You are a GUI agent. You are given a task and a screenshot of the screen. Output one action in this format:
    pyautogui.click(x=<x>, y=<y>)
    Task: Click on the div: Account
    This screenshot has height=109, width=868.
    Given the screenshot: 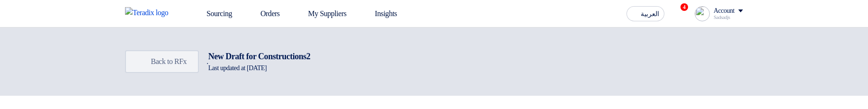 What is the action you would take?
    pyautogui.click(x=724, y=11)
    